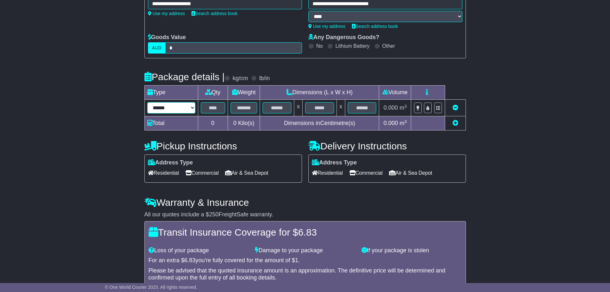  Describe the element at coordinates (387, 146) in the screenshot. I see `h4: Delivery Instructions` at that location.